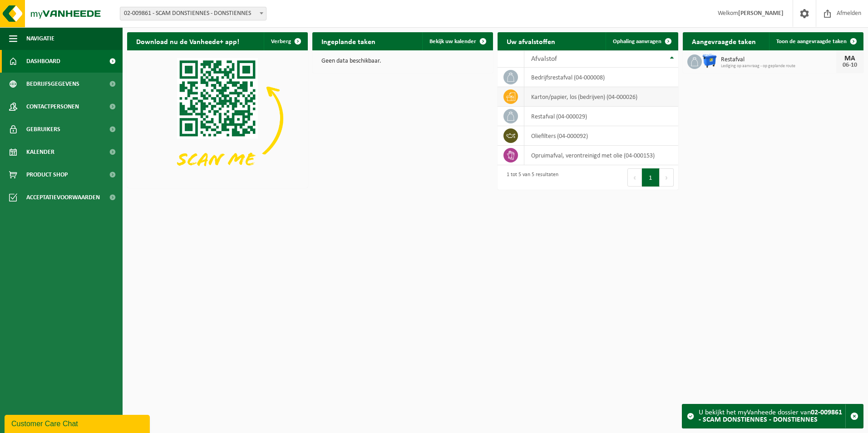 The width and height of the screenshot is (868, 433). What do you see at coordinates (601, 96) in the screenshot?
I see `td: karton/papier, los (bedrijven) (04-000026)` at bounding box center [601, 96].